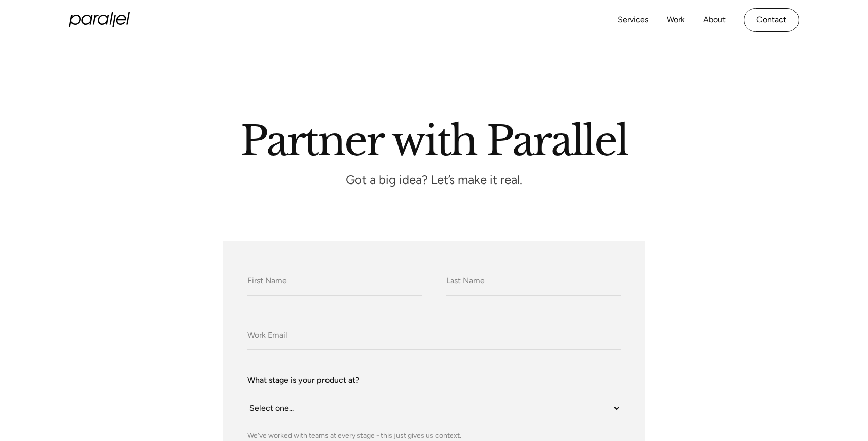  Describe the element at coordinates (434, 380) in the screenshot. I see `label: What stage is your product at?` at that location.